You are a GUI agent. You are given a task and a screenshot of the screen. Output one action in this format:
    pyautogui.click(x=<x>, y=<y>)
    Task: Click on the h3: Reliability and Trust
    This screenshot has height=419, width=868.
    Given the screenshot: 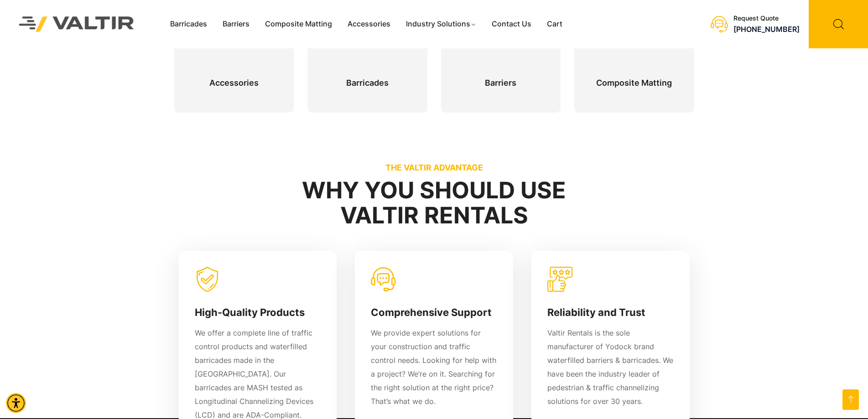 What is the action you would take?
    pyautogui.click(x=611, y=312)
    